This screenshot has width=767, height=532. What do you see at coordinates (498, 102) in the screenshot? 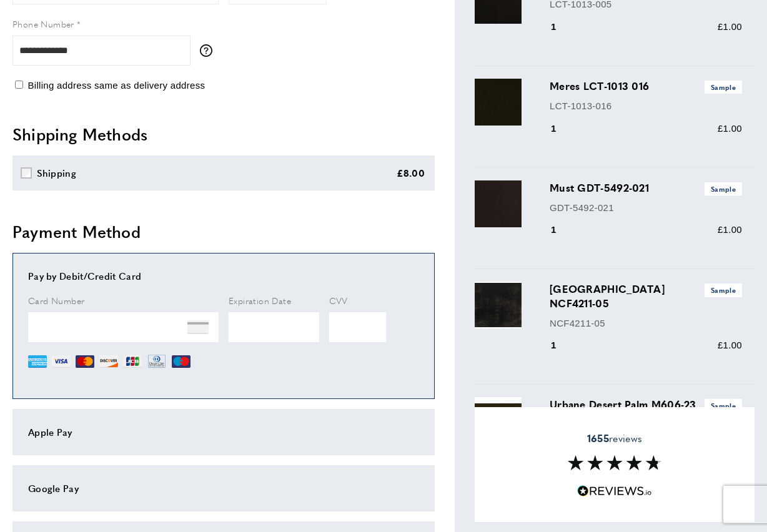
I see `img: Meres LCT-1013 016` at bounding box center [498, 102].